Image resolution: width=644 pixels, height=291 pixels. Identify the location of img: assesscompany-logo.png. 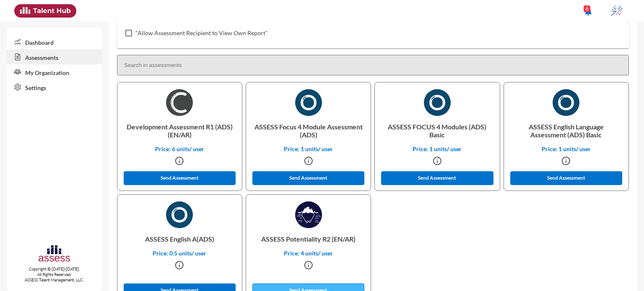
(54, 254).